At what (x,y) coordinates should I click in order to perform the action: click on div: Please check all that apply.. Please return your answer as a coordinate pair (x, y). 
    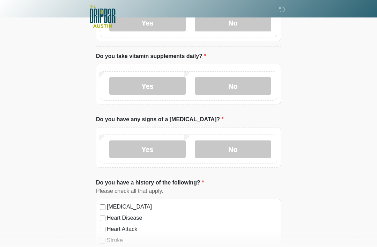
    Looking at the image, I should click on (189, 191).